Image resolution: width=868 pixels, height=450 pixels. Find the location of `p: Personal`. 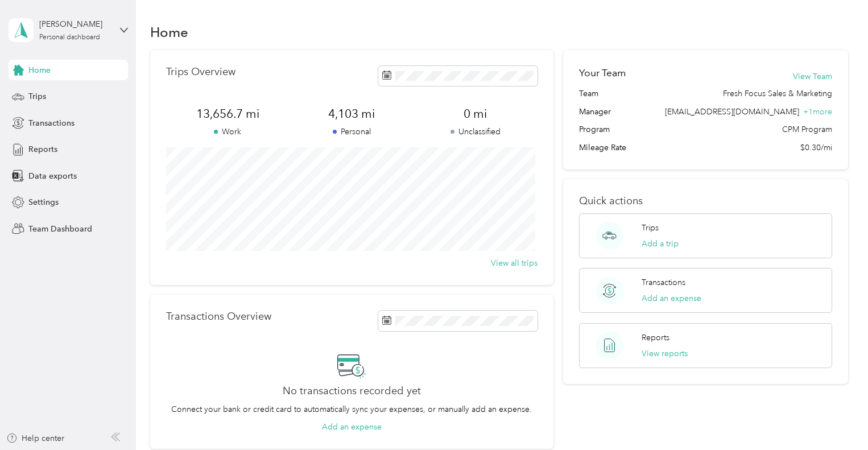

p: Personal is located at coordinates (351, 132).